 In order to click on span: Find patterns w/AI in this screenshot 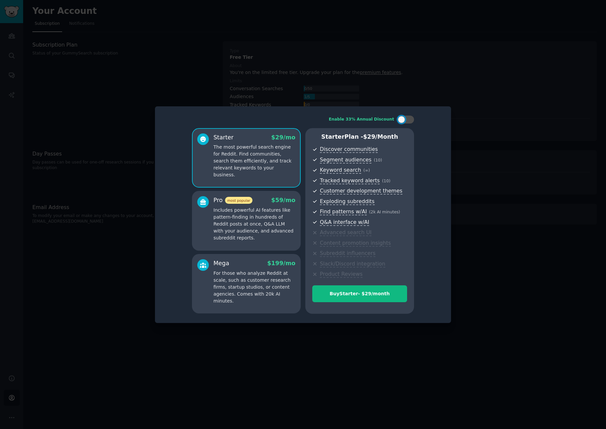, I will do `click(343, 212)`.